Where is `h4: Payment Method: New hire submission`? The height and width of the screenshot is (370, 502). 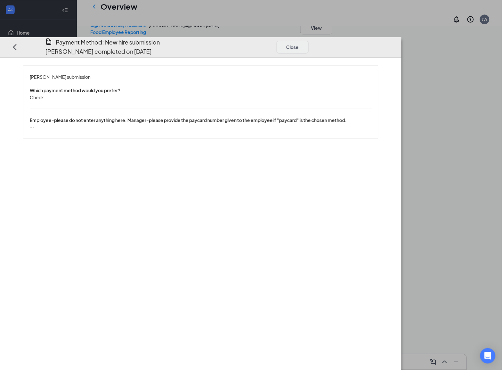
h4: Payment Method: New hire submission is located at coordinates (108, 42).